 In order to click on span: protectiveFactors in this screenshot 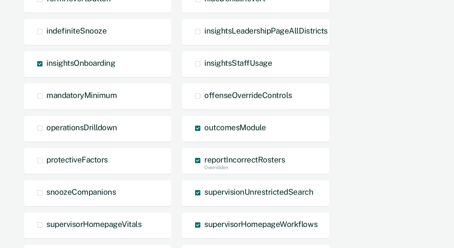, I will do `click(77, 160)`.